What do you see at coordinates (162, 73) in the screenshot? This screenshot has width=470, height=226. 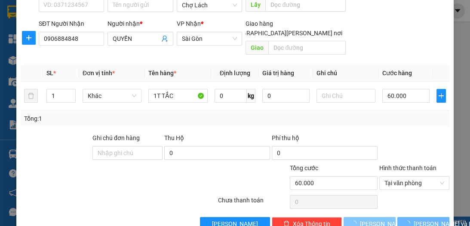 I see `span: Tên hàng` at bounding box center [162, 73].